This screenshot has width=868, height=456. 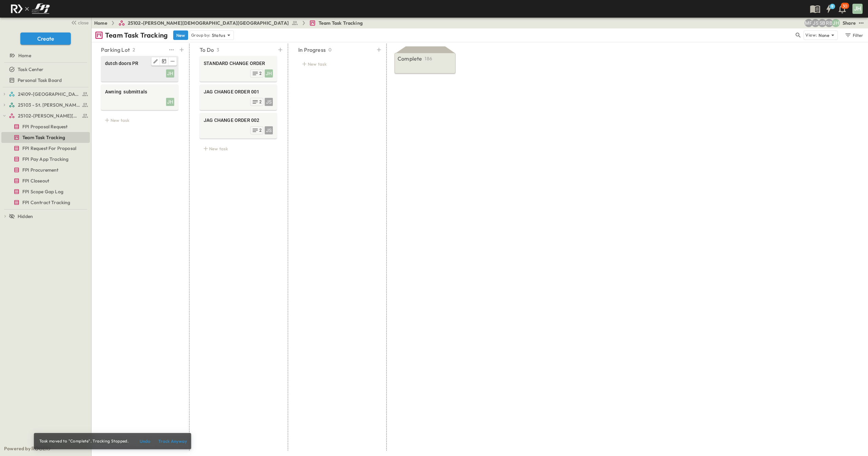 I want to click on span: STANDARD CHANGE ORDER, so click(x=238, y=63).